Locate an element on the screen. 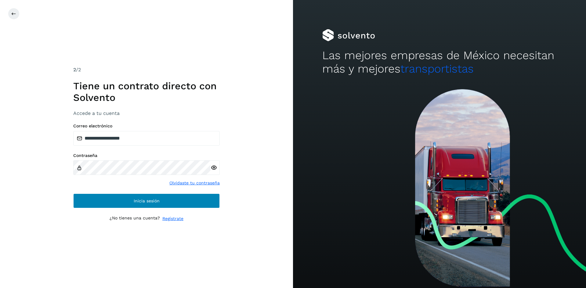  div: /2 is located at coordinates (147, 70).